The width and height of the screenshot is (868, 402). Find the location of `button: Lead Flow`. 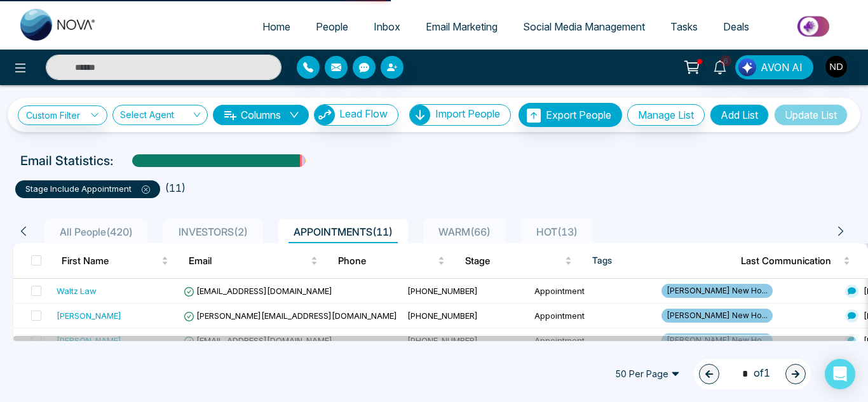

button: Lead Flow is located at coordinates (356, 115).